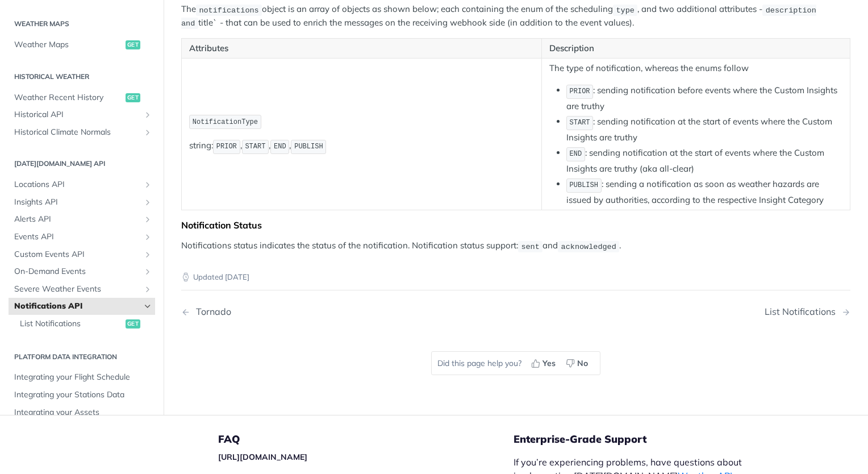  Describe the element at coordinates (516, 225) in the screenshot. I see `div: Notification Status` at that location.